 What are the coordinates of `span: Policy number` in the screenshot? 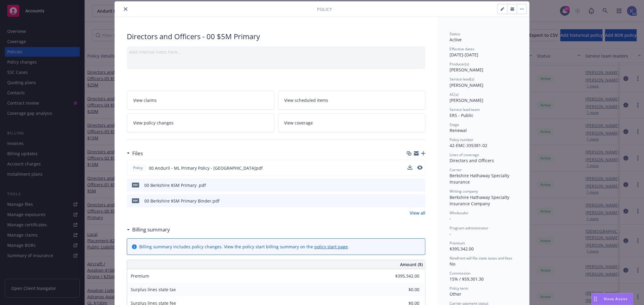 It's located at (461, 139).